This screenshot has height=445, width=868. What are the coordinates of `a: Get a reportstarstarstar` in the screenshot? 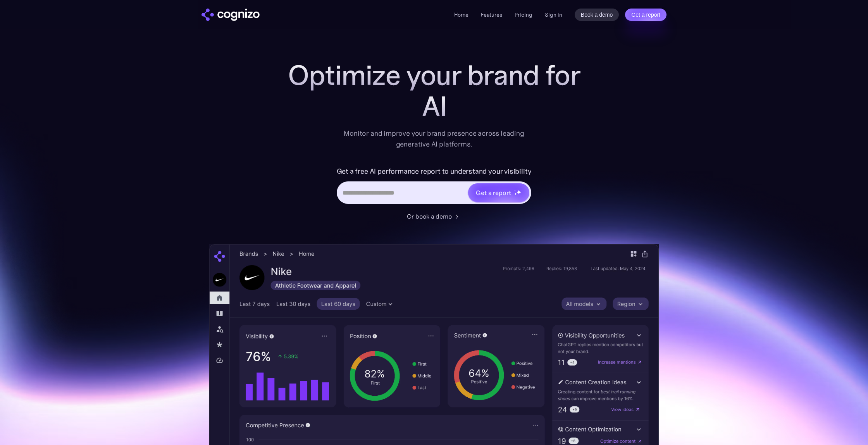 It's located at (499, 193).